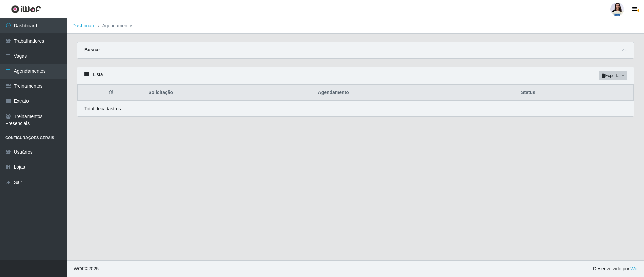 The image size is (644, 277). Describe the element at coordinates (613, 76) in the screenshot. I see `button: Exportar` at that location.